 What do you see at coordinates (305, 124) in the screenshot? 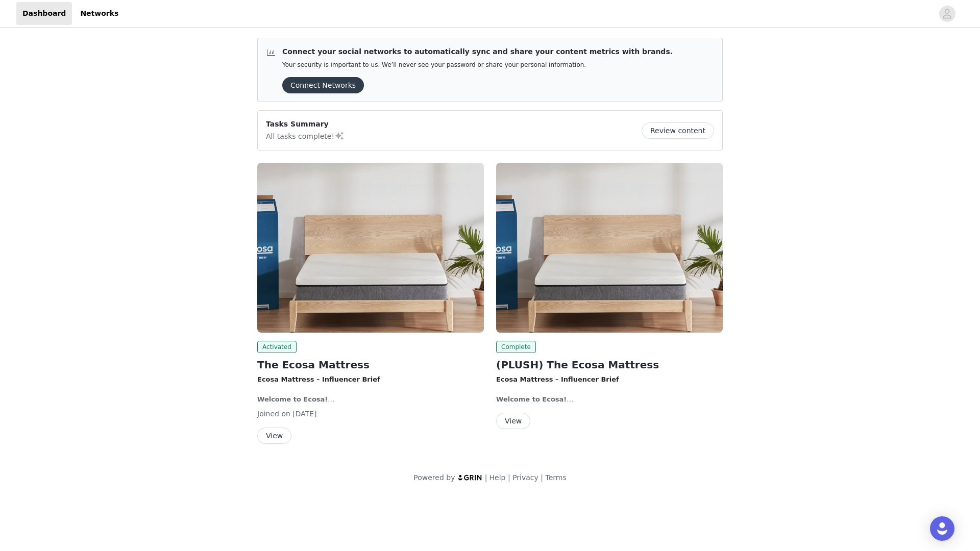
I see `p: Tasks Summary` at bounding box center [305, 124].